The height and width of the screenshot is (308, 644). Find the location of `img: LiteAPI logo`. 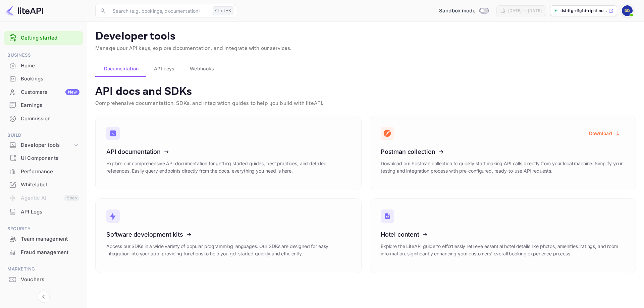

img: LiteAPI logo is located at coordinates (24, 11).